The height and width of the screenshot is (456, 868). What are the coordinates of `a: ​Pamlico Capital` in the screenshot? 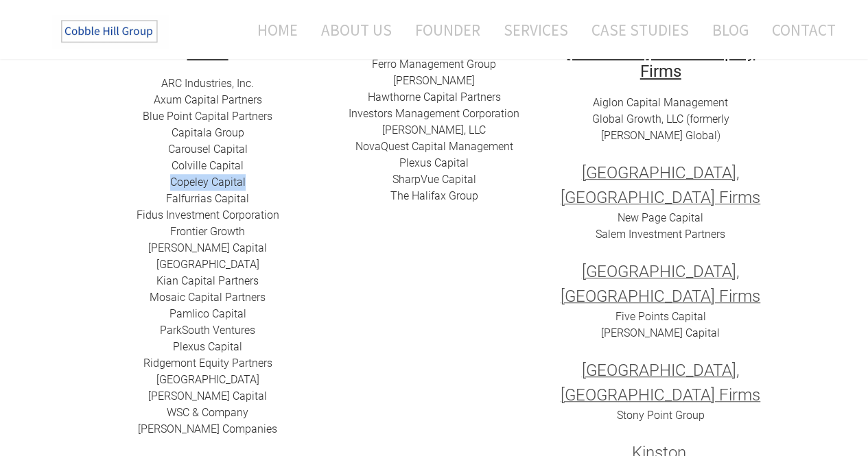 It's located at (208, 313).